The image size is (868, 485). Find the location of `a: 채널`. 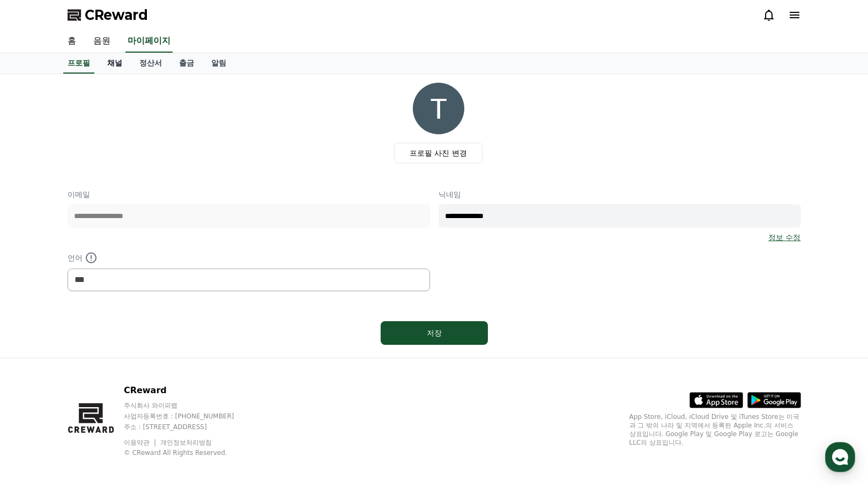

a: 채널 is located at coordinates (114, 64).